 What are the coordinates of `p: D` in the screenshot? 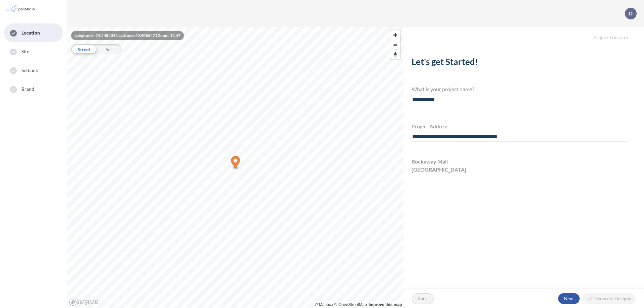 It's located at (631, 13).